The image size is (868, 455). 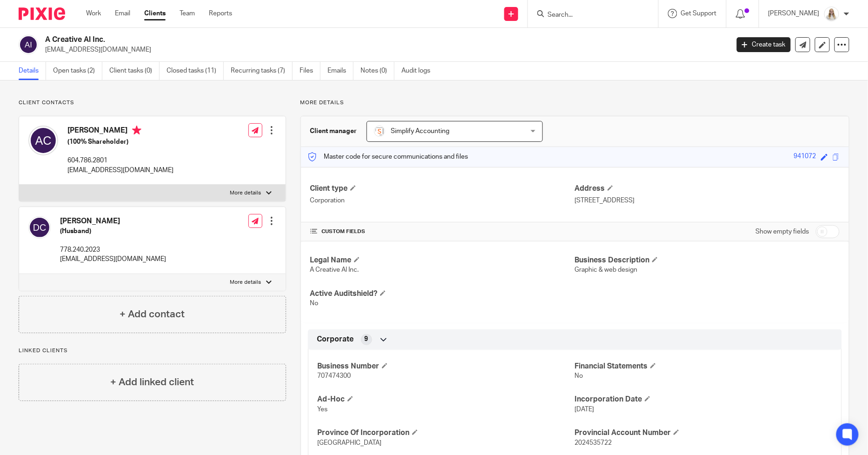 I want to click on span: 9, so click(x=367, y=339).